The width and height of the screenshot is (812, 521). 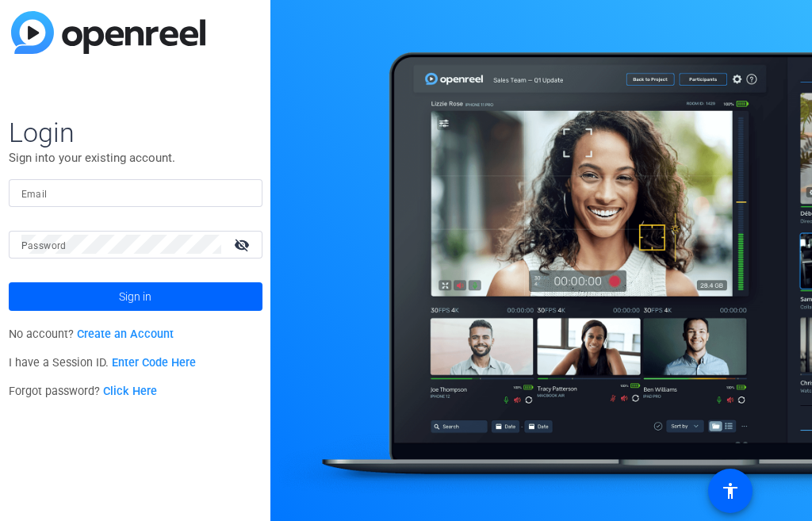 What do you see at coordinates (103, 362) in the screenshot?
I see `span: I have a Session ID.` at bounding box center [103, 362].